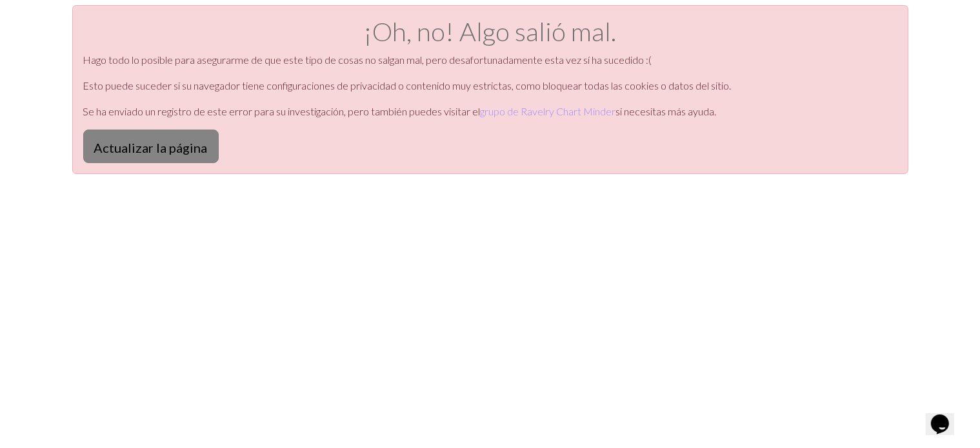 The image size is (980, 448). Describe the element at coordinates (407, 85) in the screenshot. I see `font: Esto puede suceder si su navegador tiene configuraciones de privacidad o contenido muy estrictas,...` at that location.